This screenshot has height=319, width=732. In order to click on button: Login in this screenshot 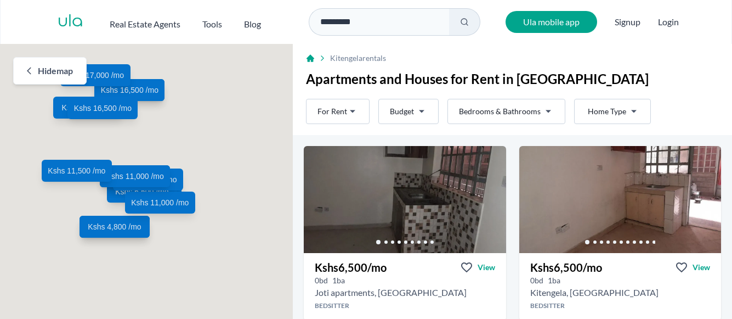, I will do `click(668, 22)`.